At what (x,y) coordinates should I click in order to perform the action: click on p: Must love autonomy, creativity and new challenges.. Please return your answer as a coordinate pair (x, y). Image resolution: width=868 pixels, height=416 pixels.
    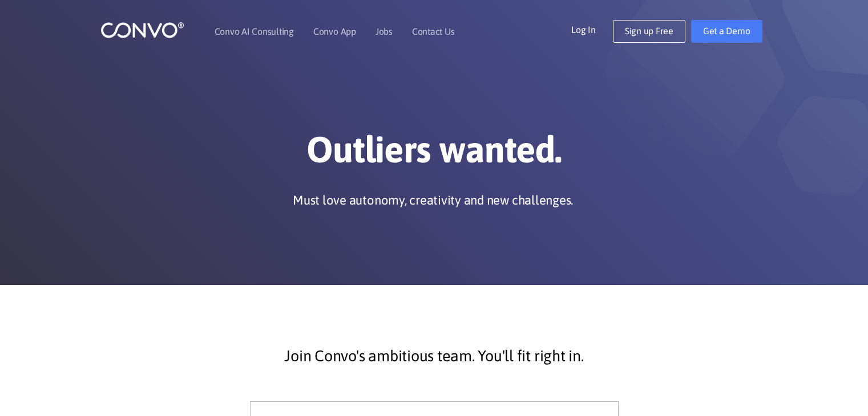
    Looking at the image, I should click on (433, 200).